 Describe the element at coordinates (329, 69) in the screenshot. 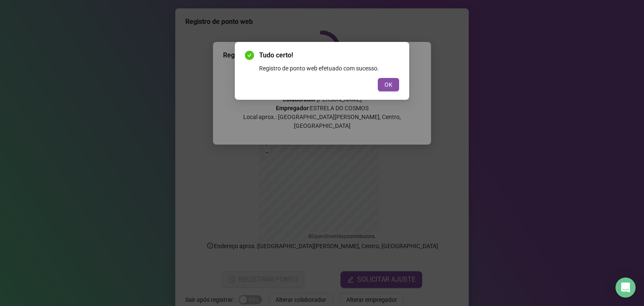

I see `div: Registro de ponto web efetuado com sucesso.` at that location.